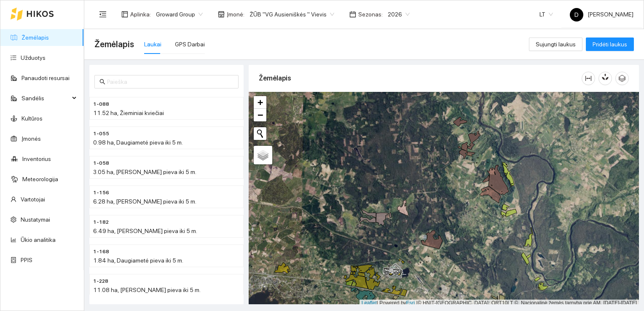 The image size is (644, 311). I want to click on a: Panaudoti resursai, so click(46, 78).